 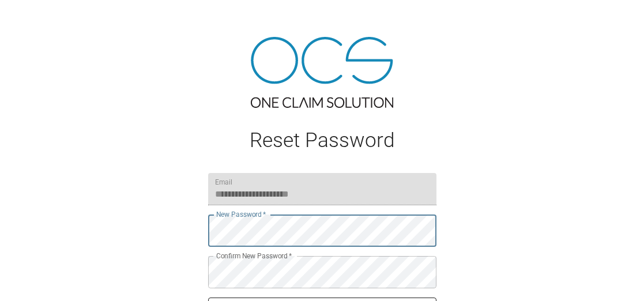 I want to click on label: Email, so click(x=224, y=182).